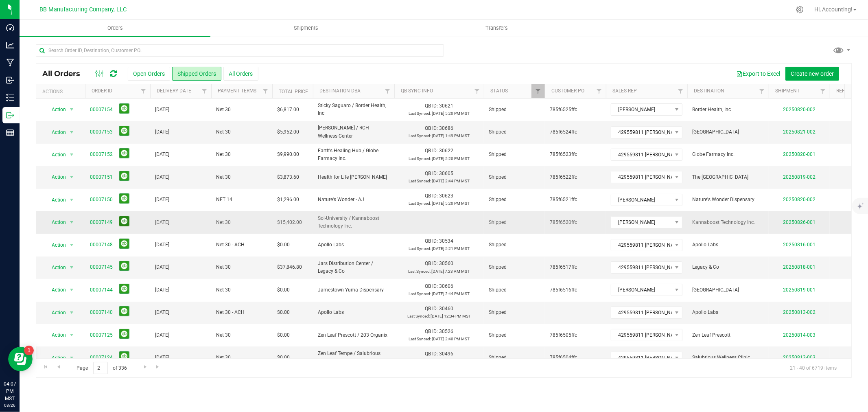  What do you see at coordinates (576, 335) in the screenshot?
I see `span: 785f6505ffc` at bounding box center [576, 335].